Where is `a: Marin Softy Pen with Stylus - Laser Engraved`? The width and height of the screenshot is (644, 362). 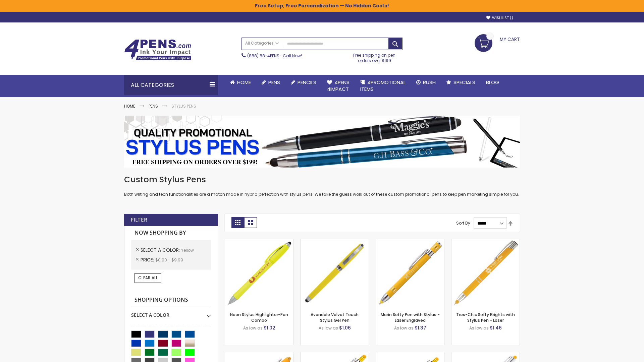 a: Marin Softy Pen with Stylus - Laser Engraved is located at coordinates (410, 317).